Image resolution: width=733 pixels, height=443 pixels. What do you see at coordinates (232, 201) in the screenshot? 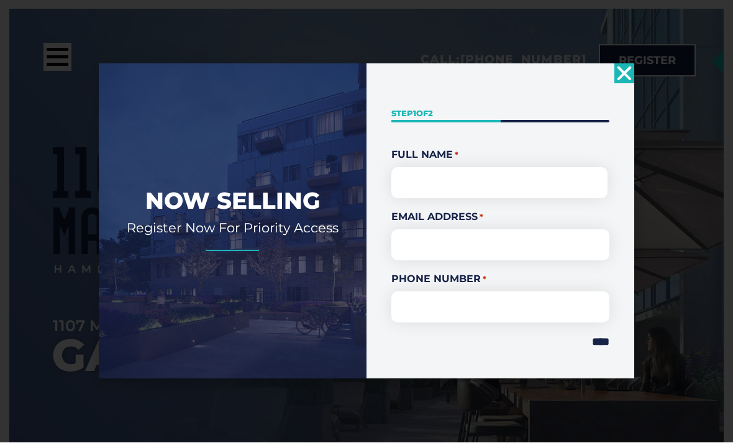
I see `h2: Now Selling` at bounding box center [232, 201].